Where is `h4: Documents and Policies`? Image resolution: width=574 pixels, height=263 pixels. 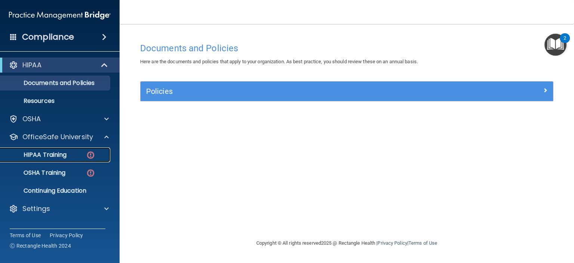 h4: Documents and Policies is located at coordinates (347, 48).